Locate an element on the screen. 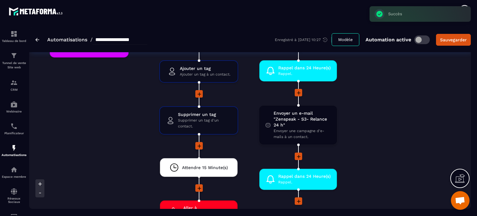 Image resolution: width=477 pixels, height=216 pixels. img: logo is located at coordinates (37, 11).